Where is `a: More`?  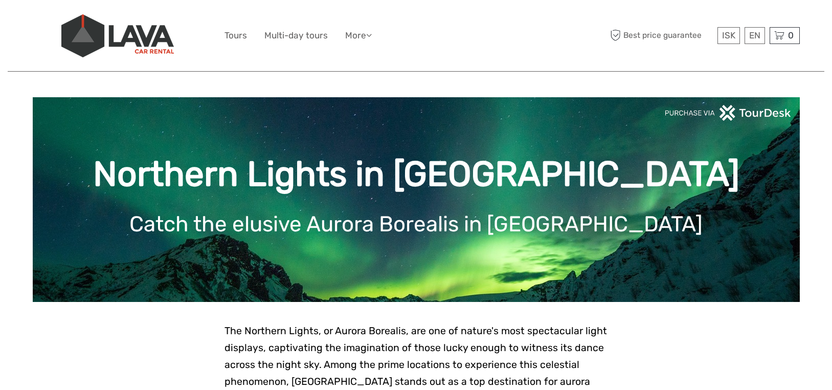
a: More is located at coordinates (359, 35).